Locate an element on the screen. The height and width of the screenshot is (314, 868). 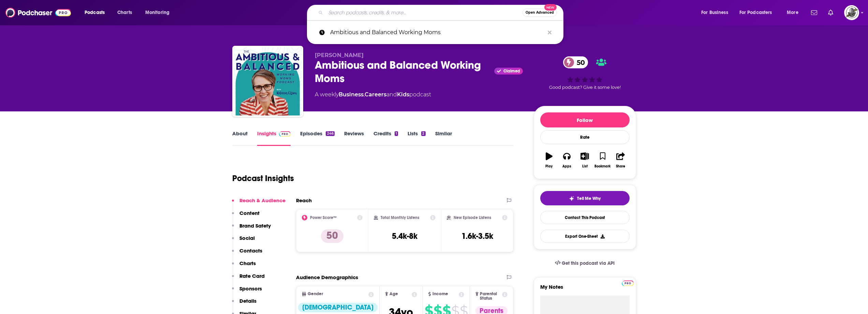
h1: Podcast Insights is located at coordinates (263, 178).